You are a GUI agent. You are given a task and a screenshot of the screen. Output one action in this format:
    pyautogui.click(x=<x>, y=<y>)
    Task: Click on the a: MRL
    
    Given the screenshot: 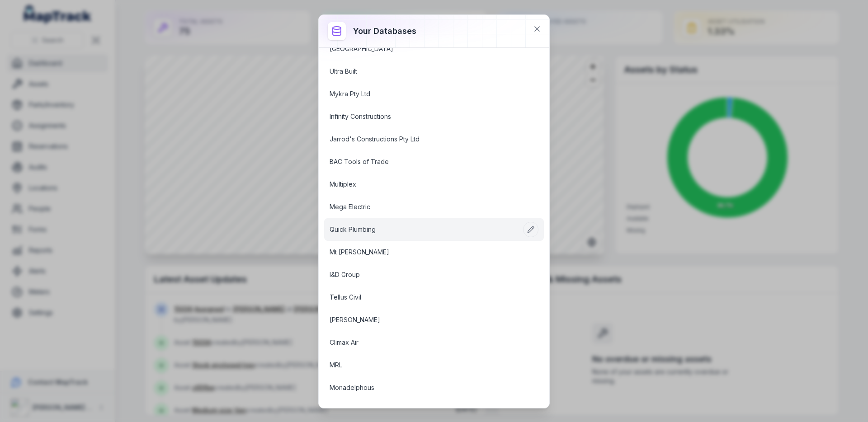 What is the action you would take?
    pyautogui.click(x=423, y=365)
    